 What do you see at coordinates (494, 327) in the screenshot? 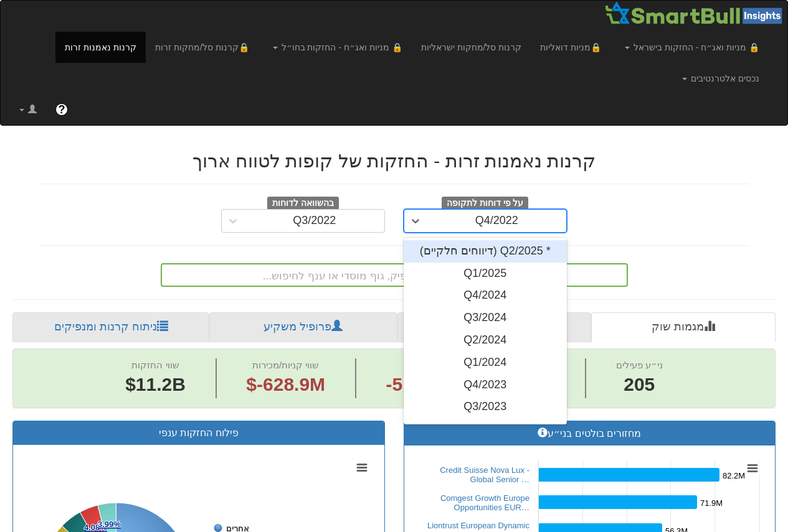
I see `a: ניתוח קטגוריה` at bounding box center [494, 327].